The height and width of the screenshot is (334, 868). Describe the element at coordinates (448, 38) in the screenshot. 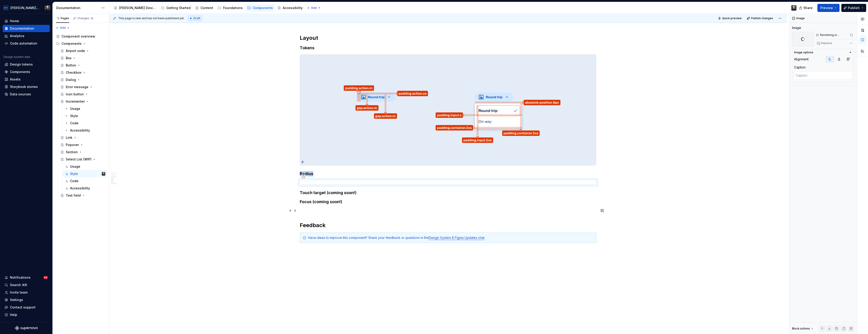

I see `h2: Layout` at that location.